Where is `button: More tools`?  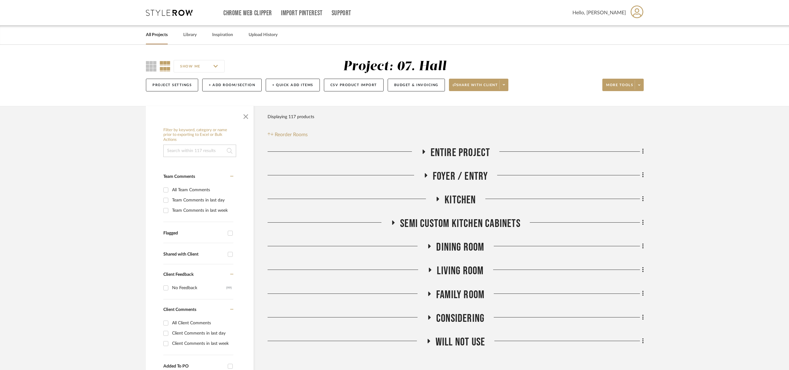
button: More tools is located at coordinates (623, 85).